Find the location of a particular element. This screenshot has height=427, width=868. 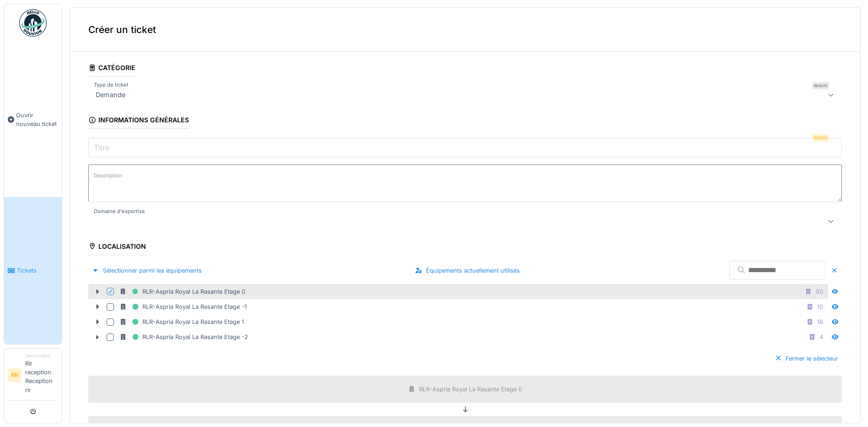

div: Sélectionner parmi les équipements is located at coordinates (147, 270).